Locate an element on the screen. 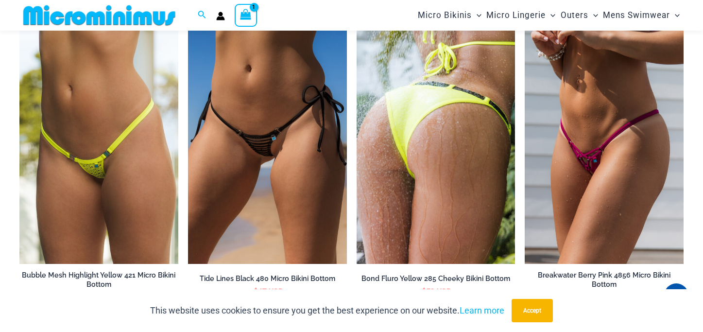 Image resolution: width=703 pixels, height=332 pixels. a: Account icon link is located at coordinates (221, 16).